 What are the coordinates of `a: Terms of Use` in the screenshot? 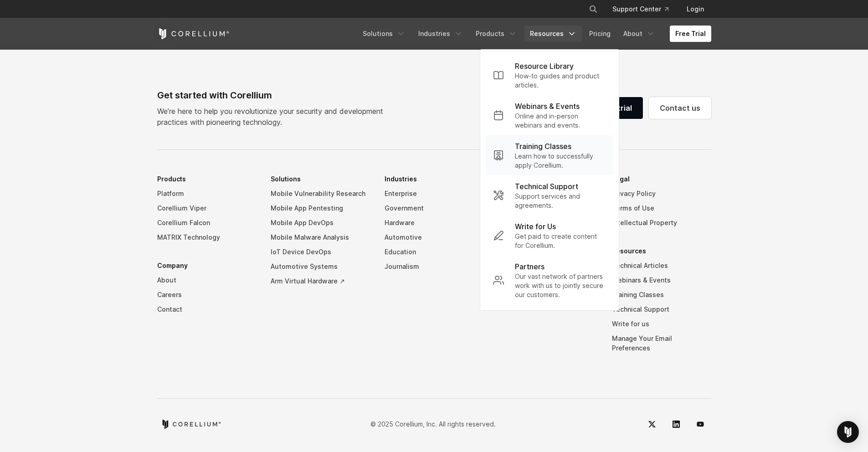 It's located at (662, 208).